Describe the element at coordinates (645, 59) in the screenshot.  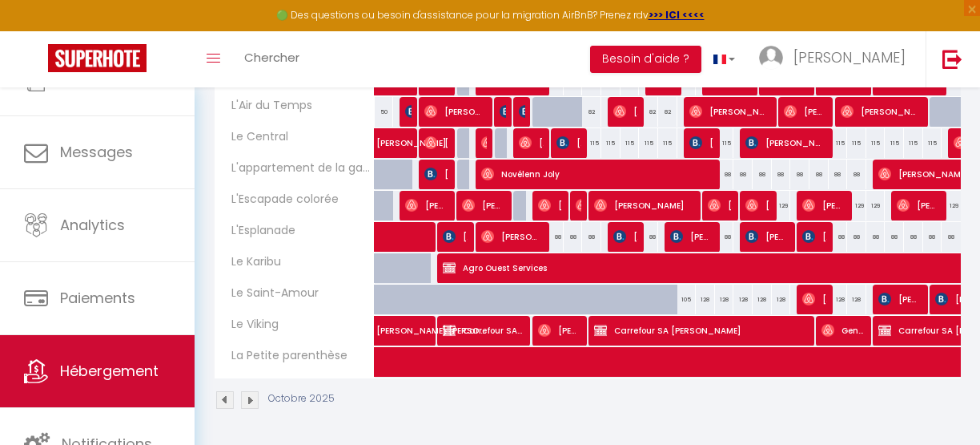
I see `button: Besoin d'aide ?` at that location.